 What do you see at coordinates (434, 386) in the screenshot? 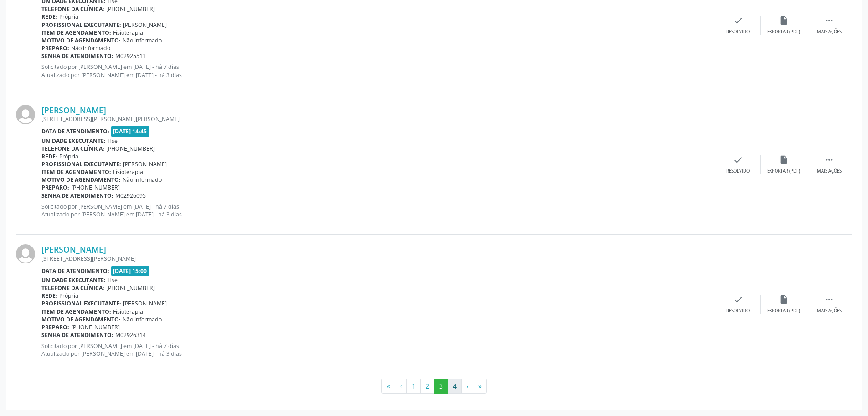
I see `ul: Pagination` at bounding box center [434, 386].